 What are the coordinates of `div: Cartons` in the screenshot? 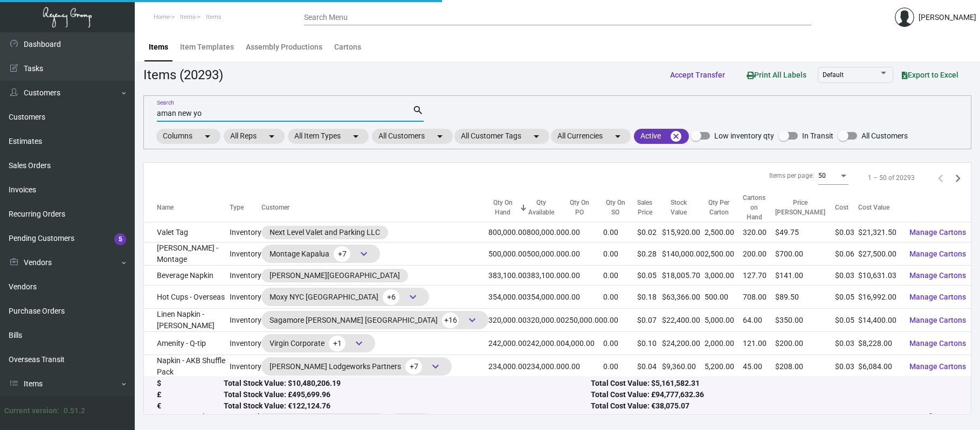 It's located at (347, 47).